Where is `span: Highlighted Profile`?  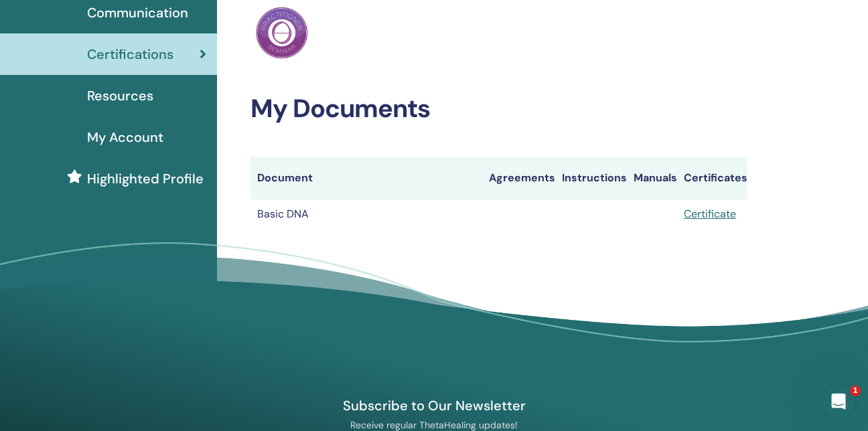 span: Highlighted Profile is located at coordinates (145, 179).